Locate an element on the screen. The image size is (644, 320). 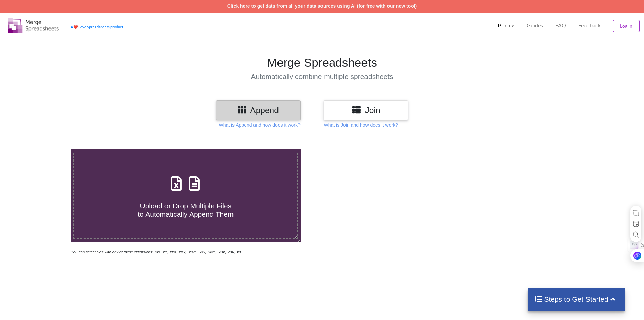
p: FAQ is located at coordinates (561, 25).